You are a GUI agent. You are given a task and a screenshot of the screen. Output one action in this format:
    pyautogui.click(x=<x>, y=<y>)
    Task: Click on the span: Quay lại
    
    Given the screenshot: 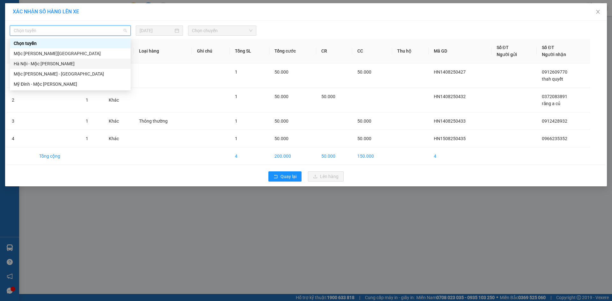 What is the action you would take?
    pyautogui.click(x=288, y=176)
    